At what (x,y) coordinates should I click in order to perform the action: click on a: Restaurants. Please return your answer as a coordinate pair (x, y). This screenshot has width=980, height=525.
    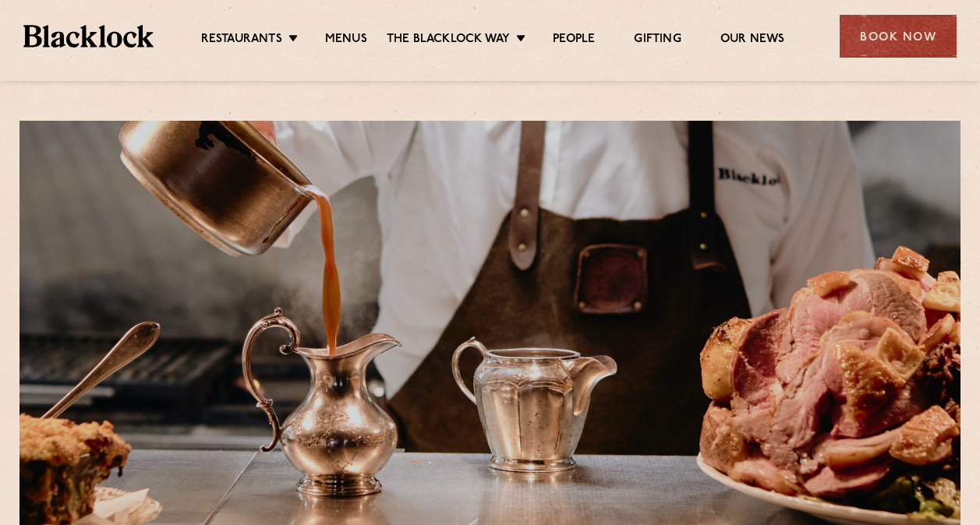
    Looking at the image, I should click on (242, 40).